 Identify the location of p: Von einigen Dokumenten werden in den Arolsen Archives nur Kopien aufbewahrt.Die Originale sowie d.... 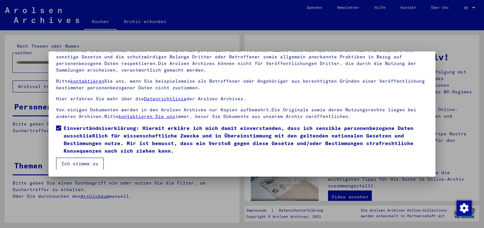
(242, 113).